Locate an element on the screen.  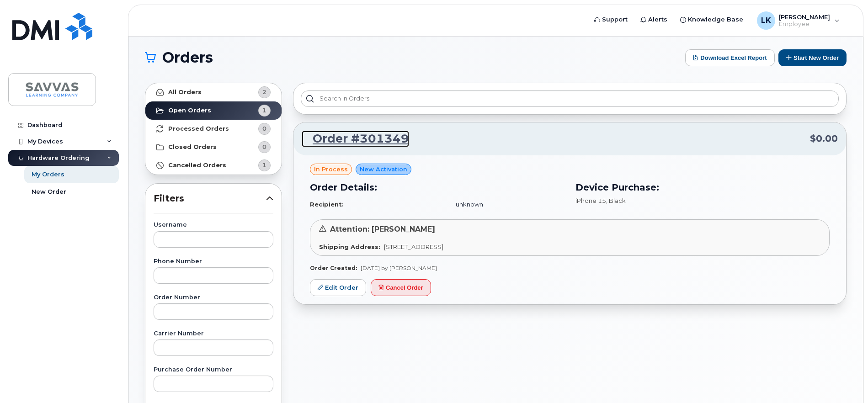
a: Processed Orders0 is located at coordinates (213, 129).